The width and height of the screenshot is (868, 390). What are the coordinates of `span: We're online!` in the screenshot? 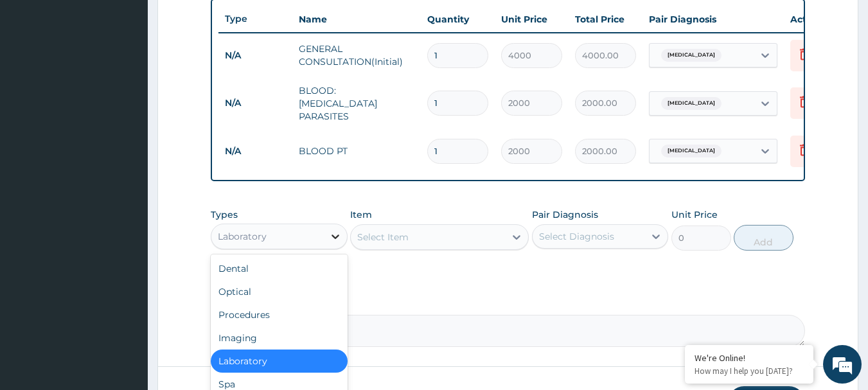 It's located at (126, 180).